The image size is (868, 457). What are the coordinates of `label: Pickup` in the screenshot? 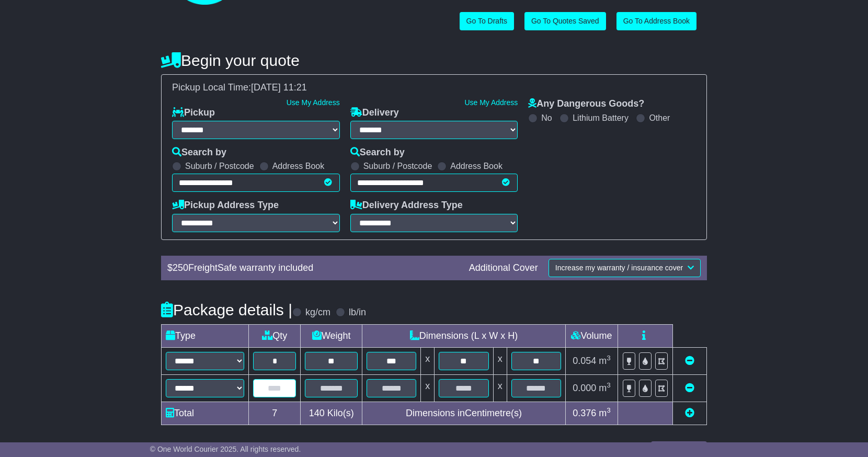 It's located at (193, 113).